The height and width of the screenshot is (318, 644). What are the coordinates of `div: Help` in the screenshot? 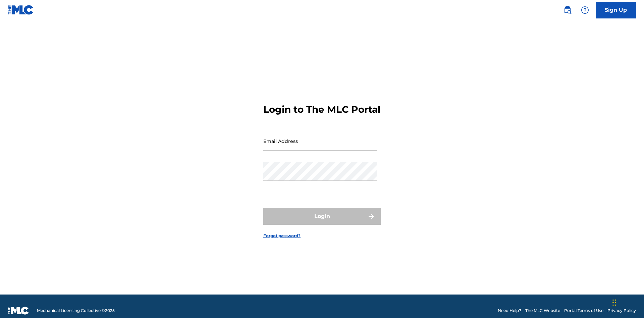 It's located at (584, 10).